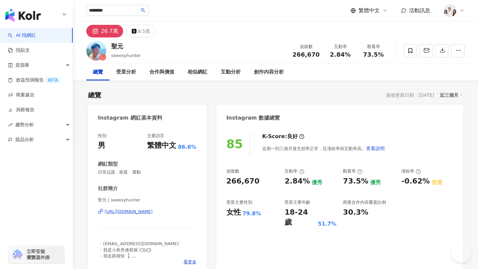 The height and width of the screenshot is (269, 478). What do you see at coordinates (300, 218) in the screenshot?
I see `div: 18-24 歲` at bounding box center [300, 218].